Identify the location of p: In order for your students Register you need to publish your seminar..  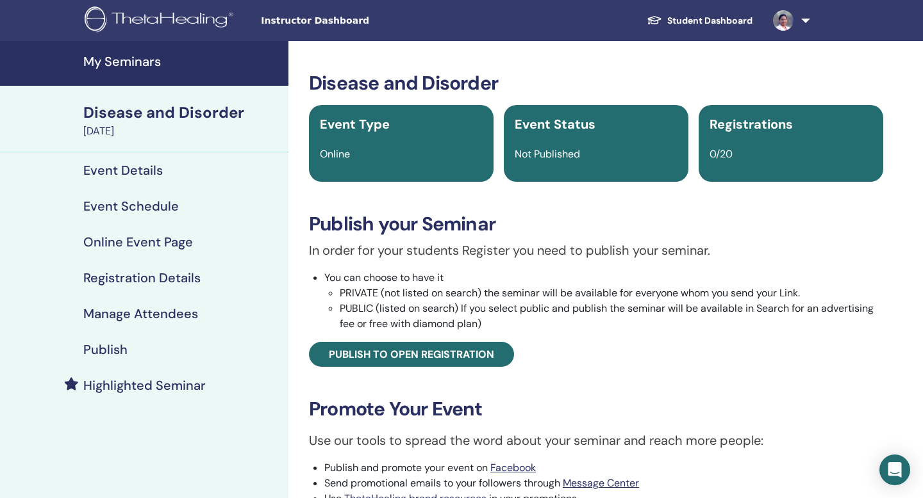
(596, 251).